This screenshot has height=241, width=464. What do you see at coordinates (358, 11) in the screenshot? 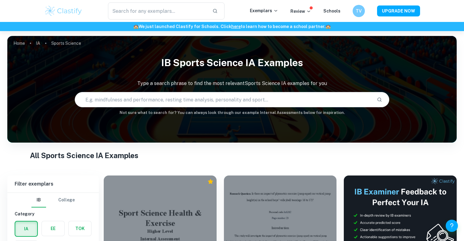
I see `h6: TV` at bounding box center [358, 11].